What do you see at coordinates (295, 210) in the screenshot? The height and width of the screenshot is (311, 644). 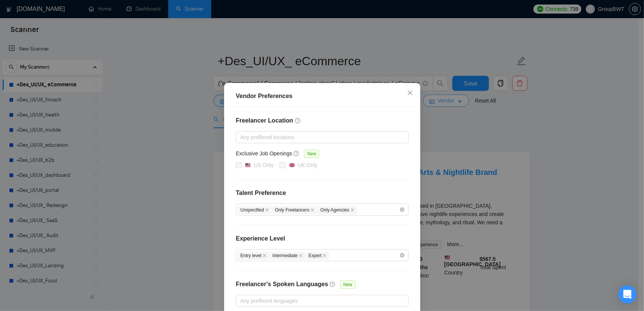 I see `span: Only Freelancers` at bounding box center [295, 210].